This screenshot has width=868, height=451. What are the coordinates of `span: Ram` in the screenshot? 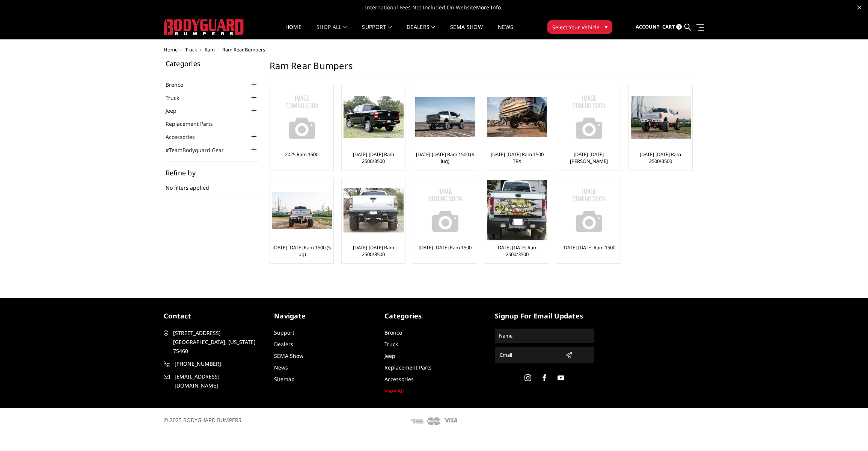 It's located at (209, 50).